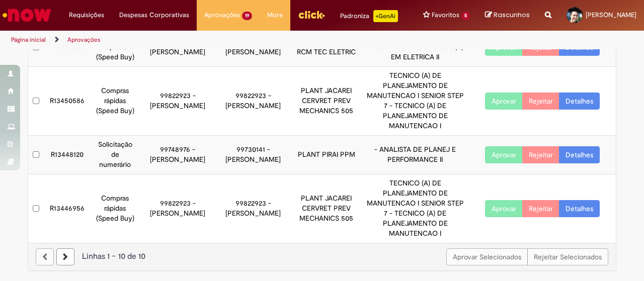 This screenshot has width=644, height=281. Describe the element at coordinates (322, 256) in the screenshot. I see `div: Linhas 1 − 10 de 10` at that location.